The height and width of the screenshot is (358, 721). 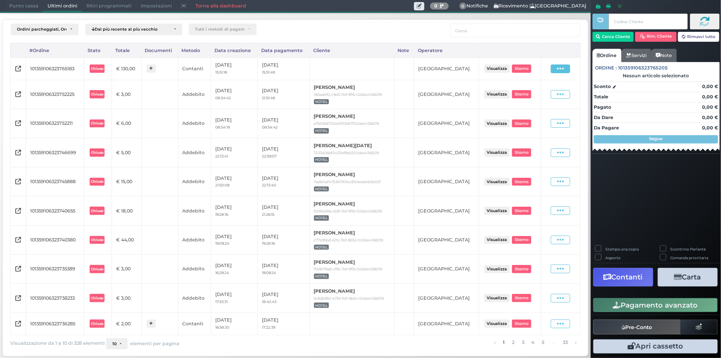 I want to click on td: € 5,00, so click(x=126, y=152).